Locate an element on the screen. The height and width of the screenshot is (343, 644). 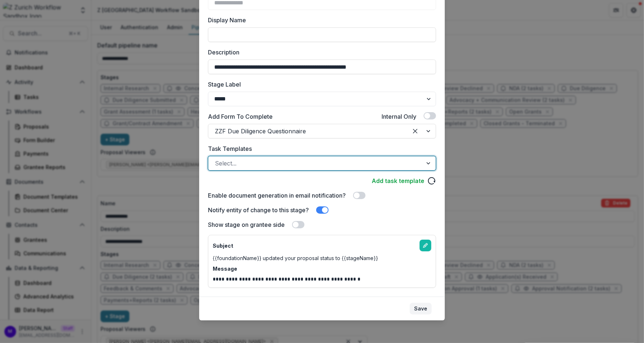
p: Message is located at coordinates (225, 269).